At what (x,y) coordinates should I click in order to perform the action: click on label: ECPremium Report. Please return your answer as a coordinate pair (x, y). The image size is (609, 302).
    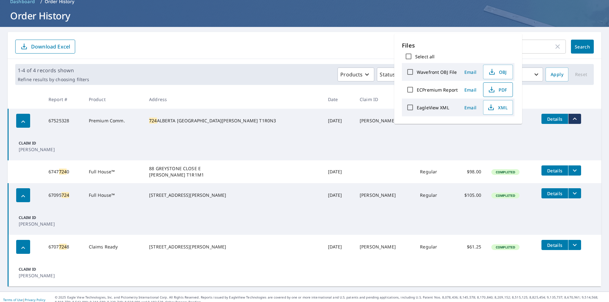
    Looking at the image, I should click on (437, 90).